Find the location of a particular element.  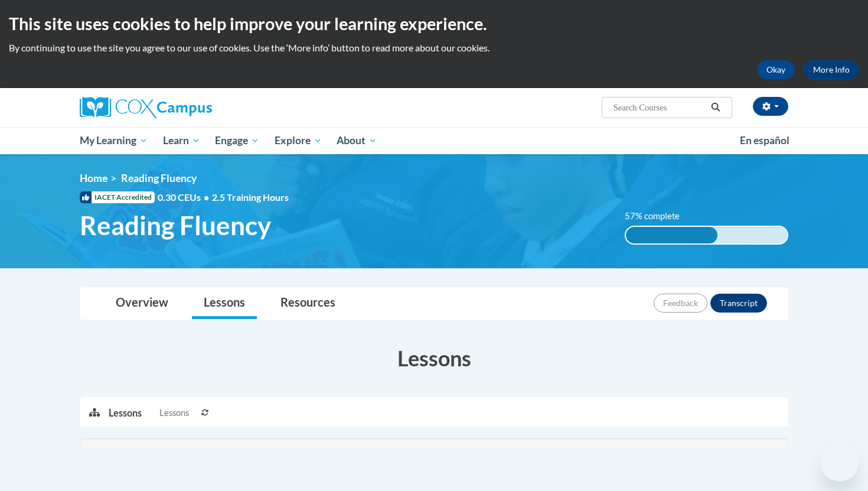

a: Home is located at coordinates (93, 178).